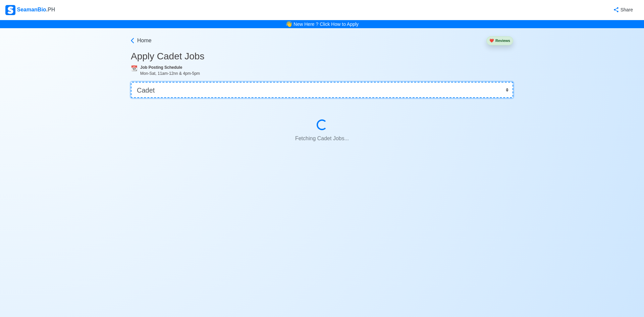 Image resolution: width=644 pixels, height=317 pixels. Describe the element at coordinates (326, 24) in the screenshot. I see `a: New Here ? Click How to Apply` at that location.